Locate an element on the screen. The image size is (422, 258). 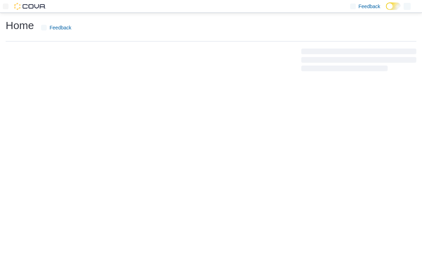
a: Feedback is located at coordinates (56, 28).